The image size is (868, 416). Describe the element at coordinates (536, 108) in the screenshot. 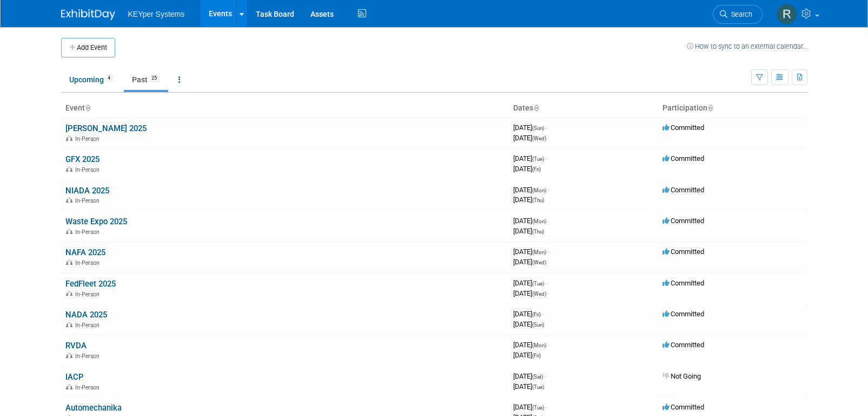

I see `a: Sort by Start Date` at that location.